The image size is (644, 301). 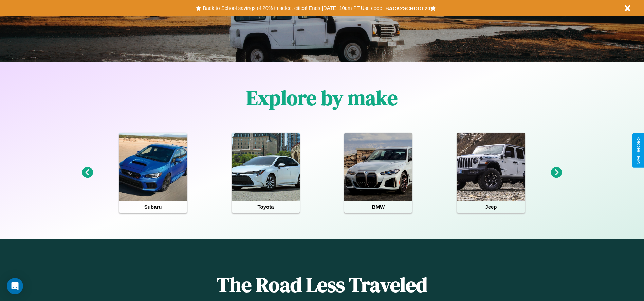 I want to click on h1: Explore by make, so click(x=322, y=98).